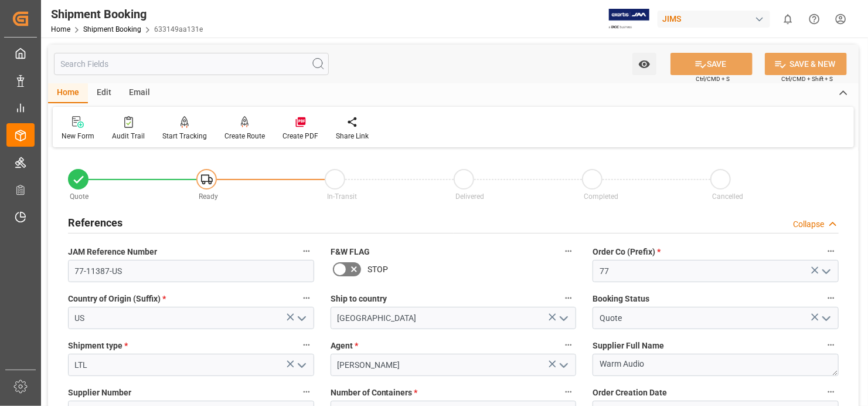 The image size is (868, 406). Describe the element at coordinates (621, 299) in the screenshot. I see `span: Booking Status` at that location.